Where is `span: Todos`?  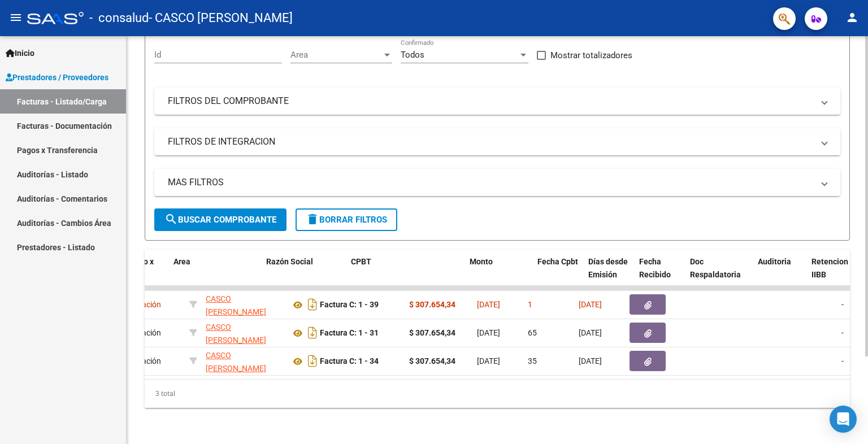
span: Todos is located at coordinates (412, 55).